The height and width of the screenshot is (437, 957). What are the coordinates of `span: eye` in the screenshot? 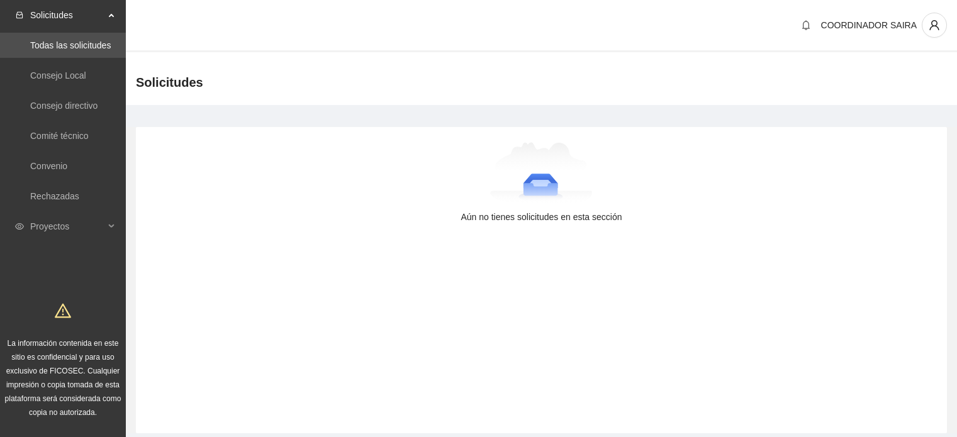 It's located at (20, 227).